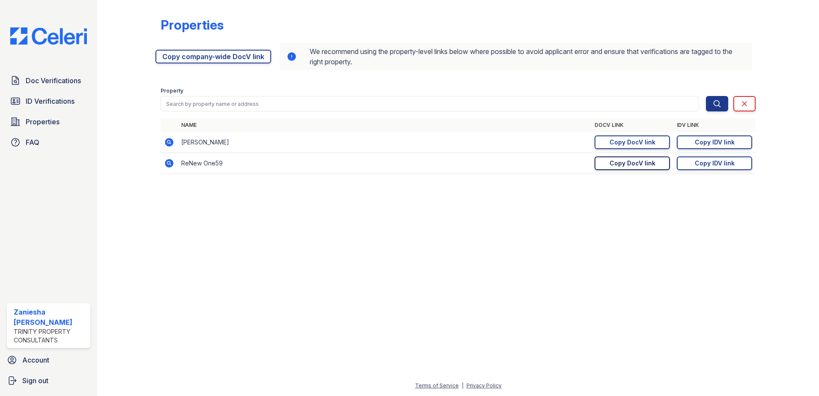 This screenshot has width=819, height=396. What do you see at coordinates (213, 57) in the screenshot?
I see `a: Copy company-wide DocV link` at bounding box center [213, 57].